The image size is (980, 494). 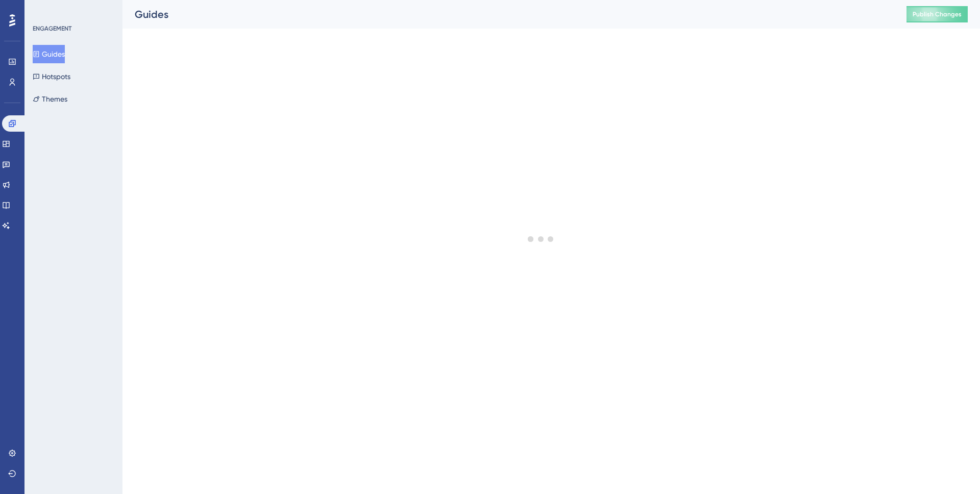 What do you see at coordinates (51, 76) in the screenshot?
I see `button: Hotspots` at bounding box center [51, 76].